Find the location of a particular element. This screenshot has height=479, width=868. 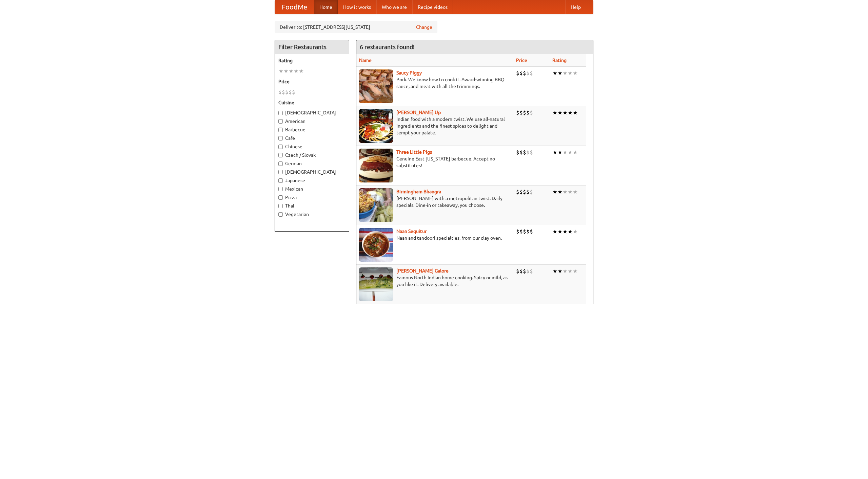

a: Price is located at coordinates (521, 60).